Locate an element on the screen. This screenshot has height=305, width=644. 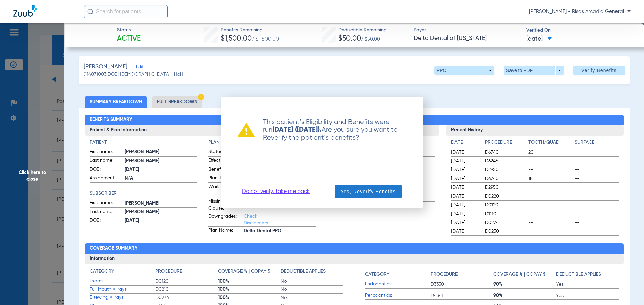
a: Do not verify, take me back is located at coordinates (276, 191).